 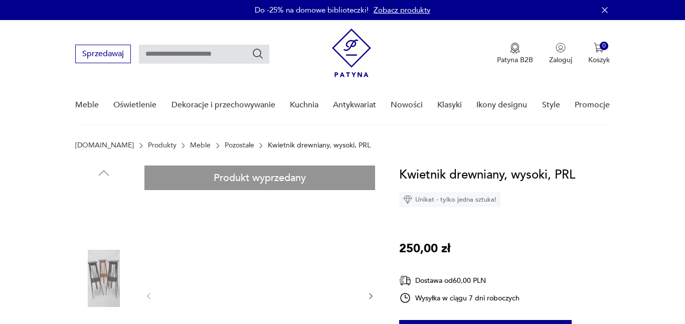 I want to click on p: Kwietnik drewniany, wysoki, PRL, so click(x=319, y=145).